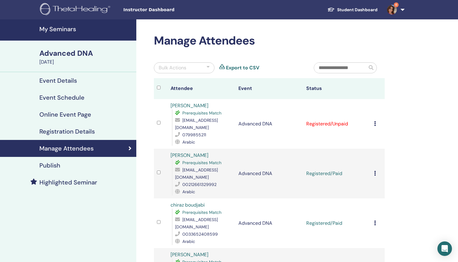 Image resolution: width=458 pixels, height=262 pixels. I want to click on span: 00212661329992, so click(199, 184).